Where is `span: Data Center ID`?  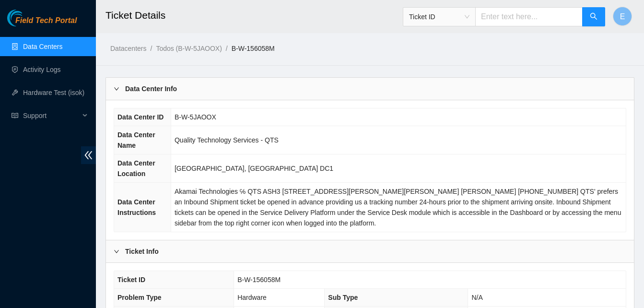 span: Data Center ID is located at coordinates (140, 117).